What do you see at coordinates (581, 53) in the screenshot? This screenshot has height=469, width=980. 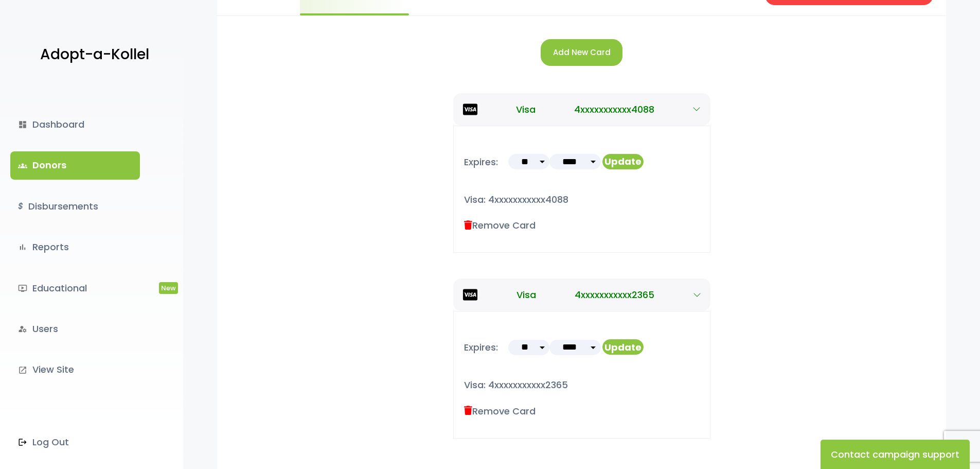 I see `button: Add New Card` at bounding box center [581, 53].